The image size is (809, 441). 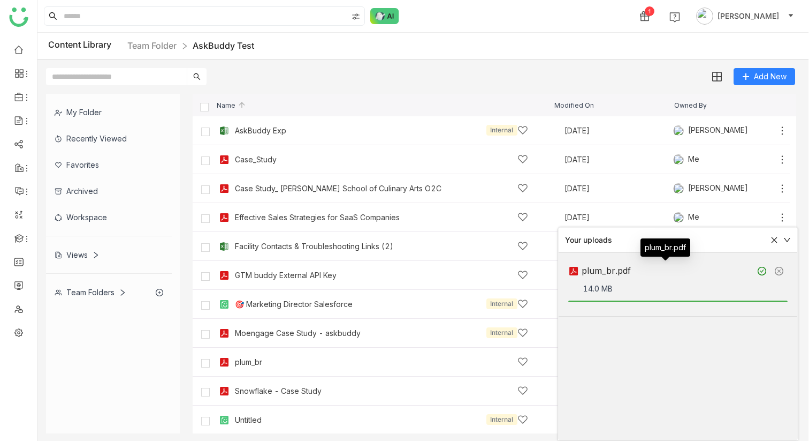 I want to click on div: 🎯 Marketing Director Salesforce, so click(x=294, y=304).